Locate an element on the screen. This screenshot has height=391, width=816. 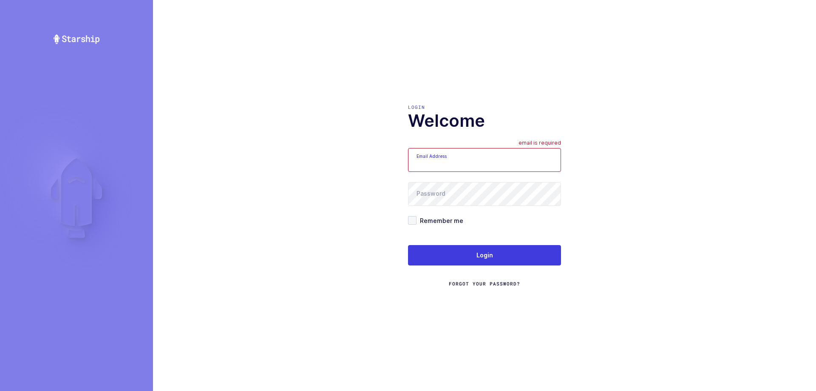
input: Password is located at coordinates (485, 194).